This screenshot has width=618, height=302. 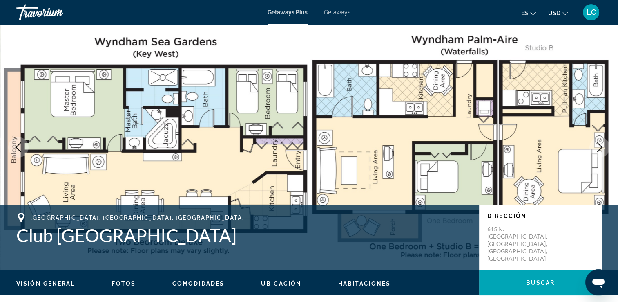 What do you see at coordinates (591, 12) in the screenshot?
I see `span: LC` at bounding box center [591, 12].